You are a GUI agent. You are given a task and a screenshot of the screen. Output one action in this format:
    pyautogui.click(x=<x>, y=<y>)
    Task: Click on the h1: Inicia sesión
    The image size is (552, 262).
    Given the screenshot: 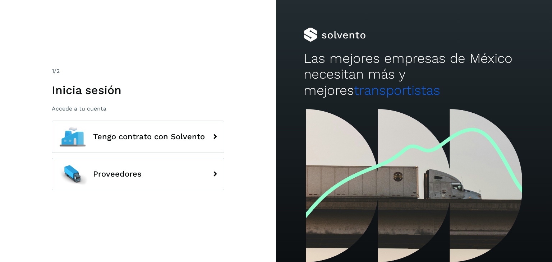 What is the action you would take?
    pyautogui.click(x=138, y=90)
    